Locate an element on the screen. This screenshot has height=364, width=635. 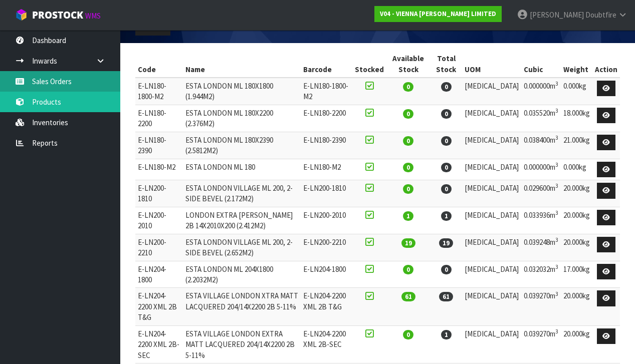
th: Weight is located at coordinates (576, 64).